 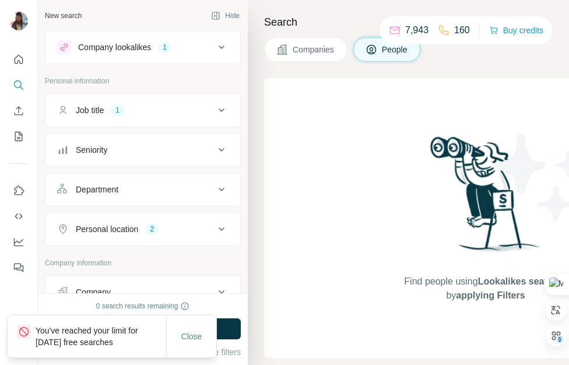 I want to click on button: Feedback, so click(x=19, y=268).